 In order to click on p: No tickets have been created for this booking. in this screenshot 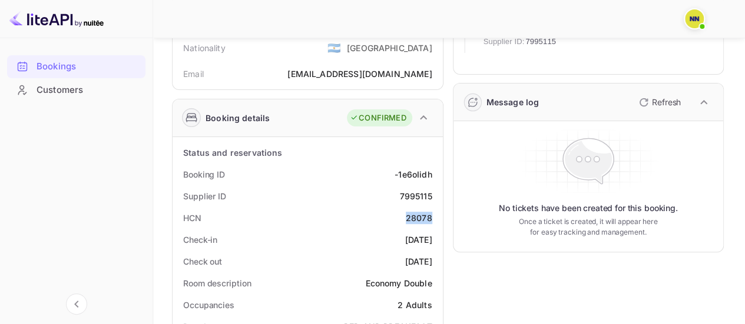, I will do `click(588, 208)`.